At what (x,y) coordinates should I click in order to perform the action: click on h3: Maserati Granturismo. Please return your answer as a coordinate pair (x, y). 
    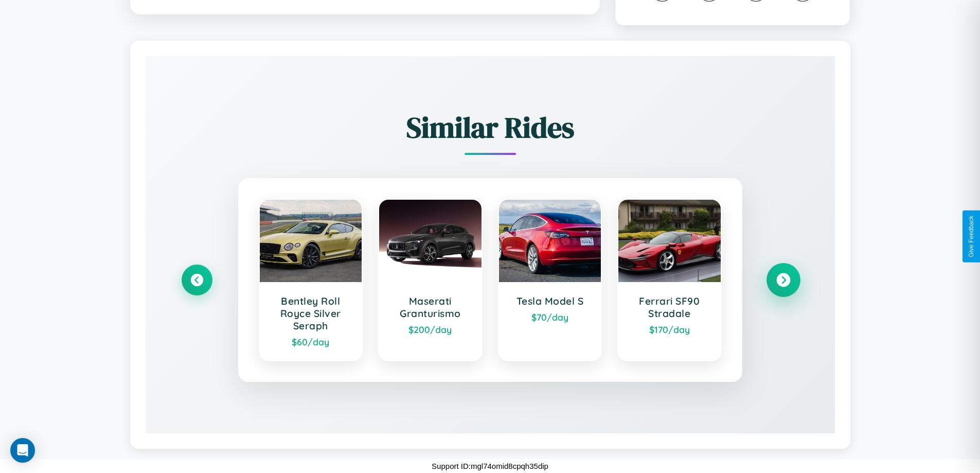
    Looking at the image, I should click on (430, 307).